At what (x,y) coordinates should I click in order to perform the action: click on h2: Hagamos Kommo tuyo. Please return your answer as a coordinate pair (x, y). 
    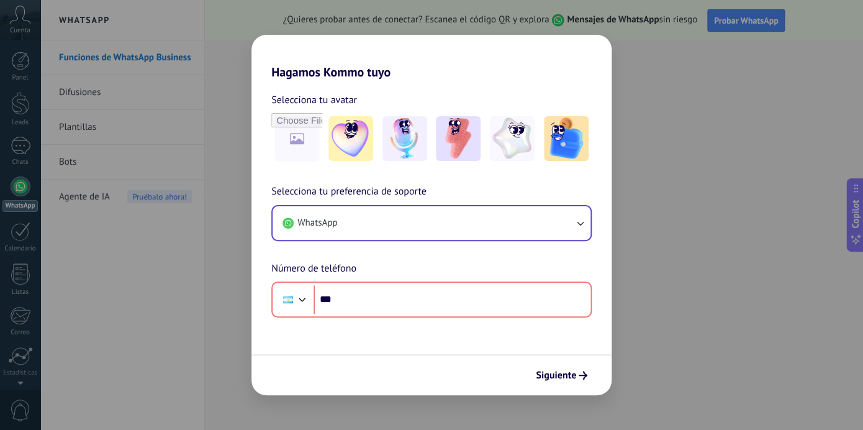
    Looking at the image, I should click on (432, 57).